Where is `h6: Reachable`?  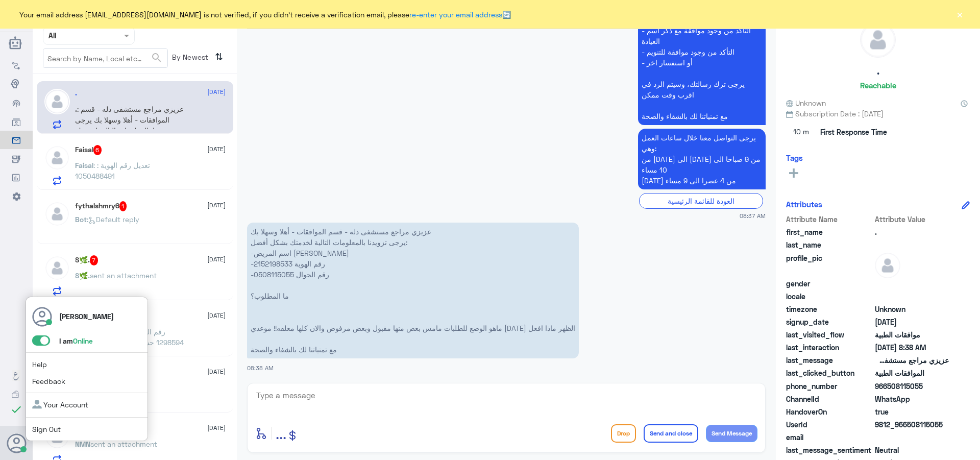
h6: Reachable is located at coordinates (878, 85).